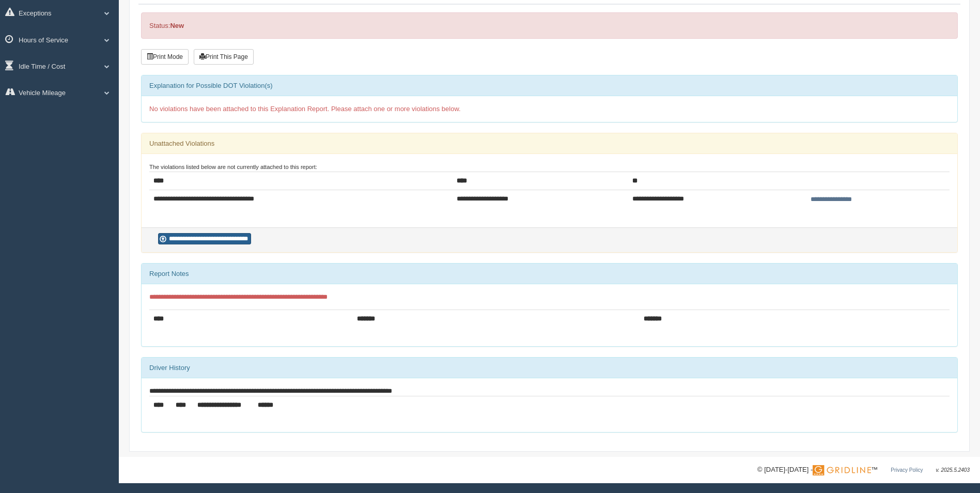  What do you see at coordinates (549, 274) in the screenshot?
I see `div: Report Notes` at bounding box center [549, 274].